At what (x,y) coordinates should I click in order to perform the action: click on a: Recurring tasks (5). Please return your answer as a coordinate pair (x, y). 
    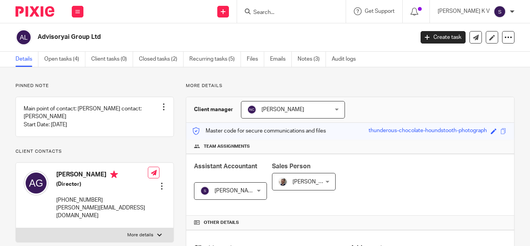
    Looking at the image, I should click on (215, 59).